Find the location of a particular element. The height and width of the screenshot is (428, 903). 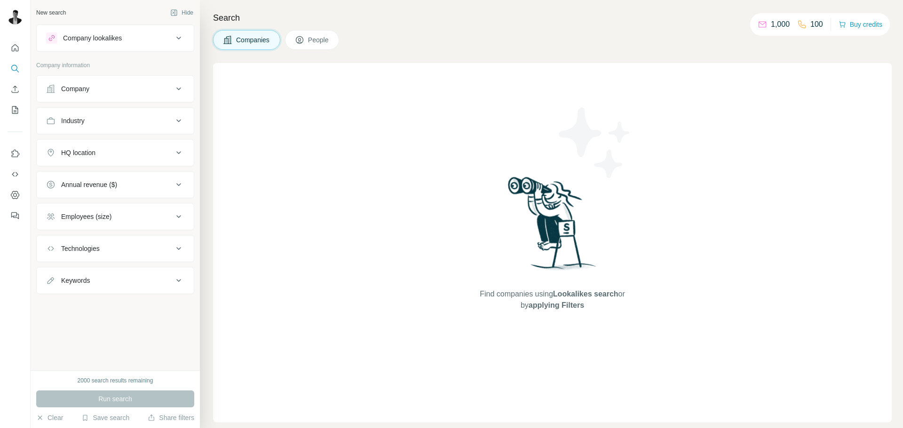

button: Use Surfe API is located at coordinates (15, 174).